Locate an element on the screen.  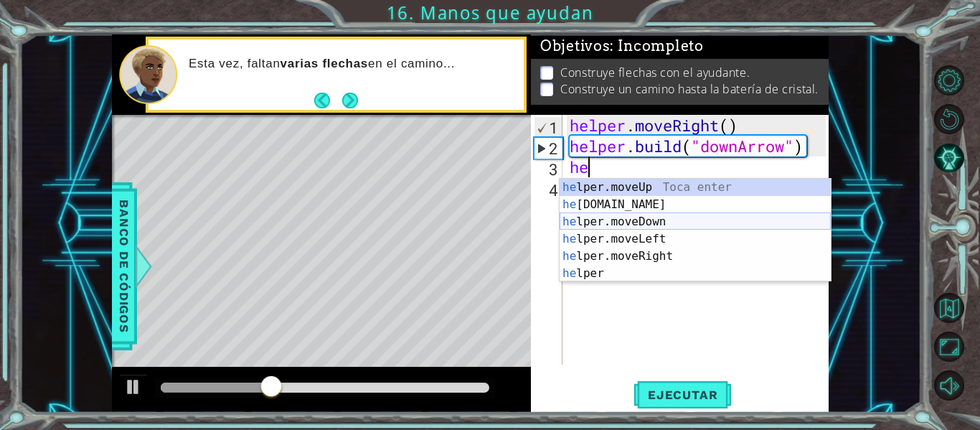
button: Opciones de nivel is located at coordinates (949, 80).